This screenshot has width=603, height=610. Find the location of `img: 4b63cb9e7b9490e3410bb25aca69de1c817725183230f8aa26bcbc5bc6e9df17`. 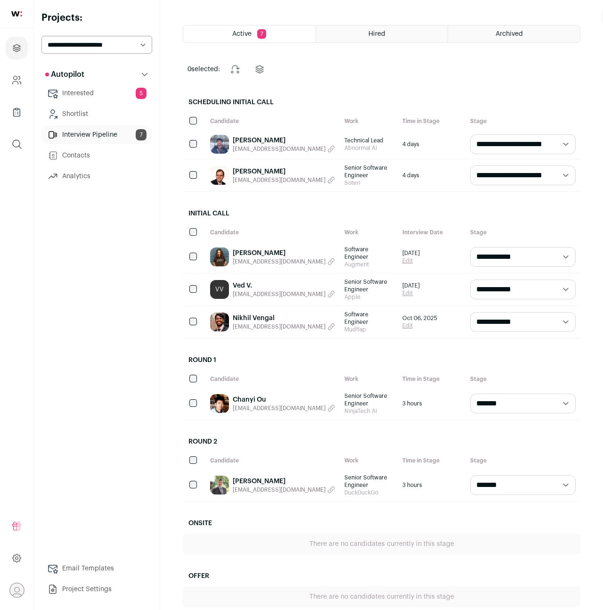

img: 4b63cb9e7b9490e3410bb25aca69de1c817725183230f8aa26bcbc5bc6e9df17 is located at coordinates (220, 485).